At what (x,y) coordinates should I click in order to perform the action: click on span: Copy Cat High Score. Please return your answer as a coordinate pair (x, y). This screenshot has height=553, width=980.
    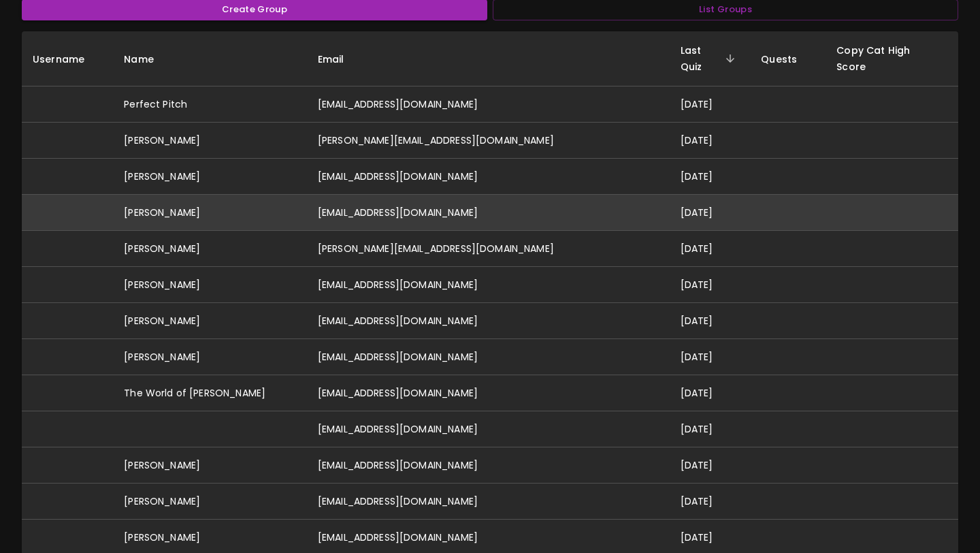
    Looking at the image, I should click on (892, 58).